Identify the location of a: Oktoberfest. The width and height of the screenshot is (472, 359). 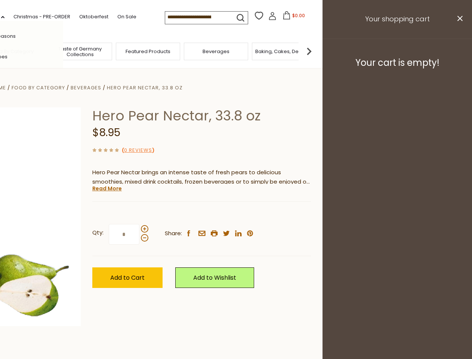
(94, 17).